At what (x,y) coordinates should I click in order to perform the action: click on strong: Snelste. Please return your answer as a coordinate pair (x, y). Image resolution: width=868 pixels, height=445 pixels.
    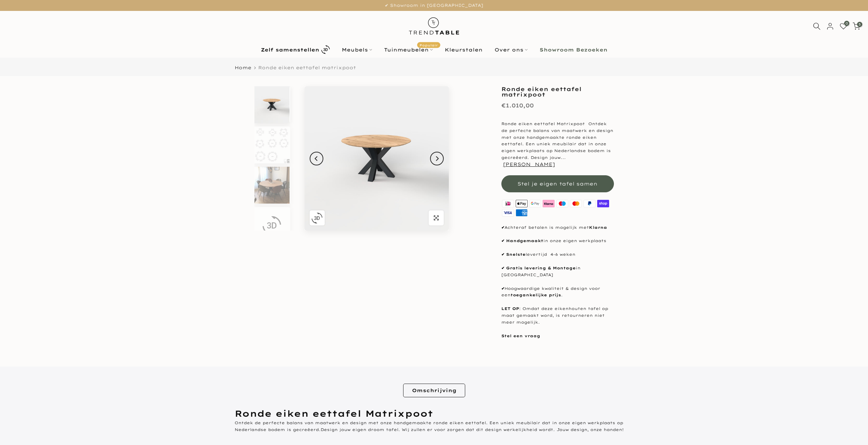
    Looking at the image, I should click on (515, 255).